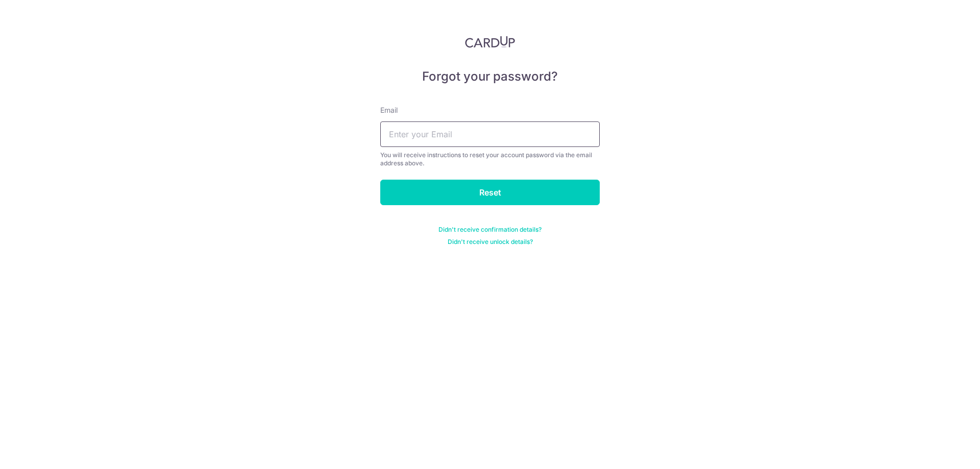 This screenshot has width=980, height=469. I want to click on img: CardUp Logo, so click(490, 42).